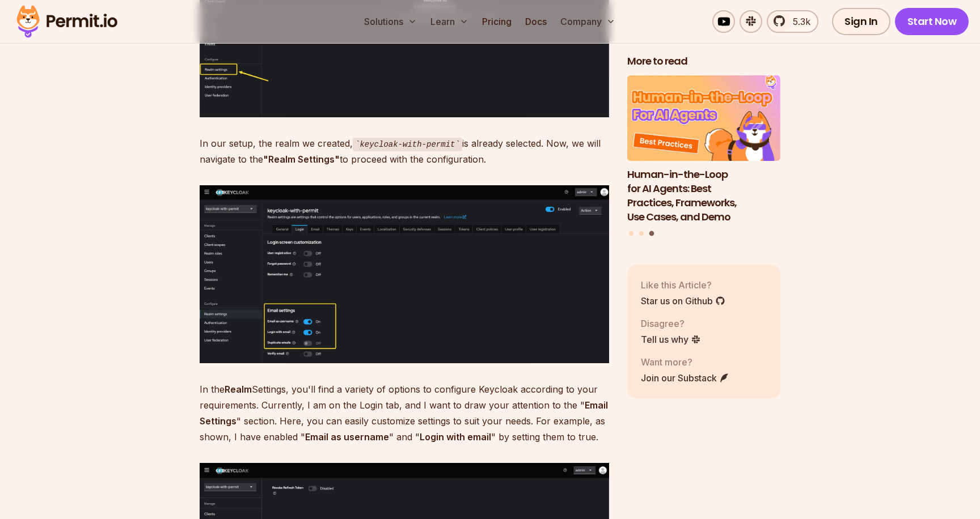 The image size is (980, 519). Describe the element at coordinates (704, 157) in the screenshot. I see `div: Posts` at that location.